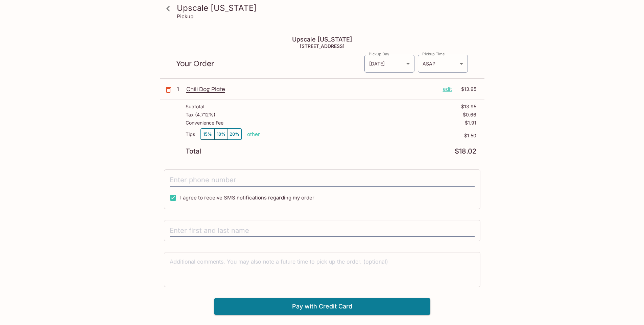 The width and height of the screenshot is (644, 325). Describe the element at coordinates (247, 197) in the screenshot. I see `span: I agree to receive SMS notifications regarding my order` at that location.